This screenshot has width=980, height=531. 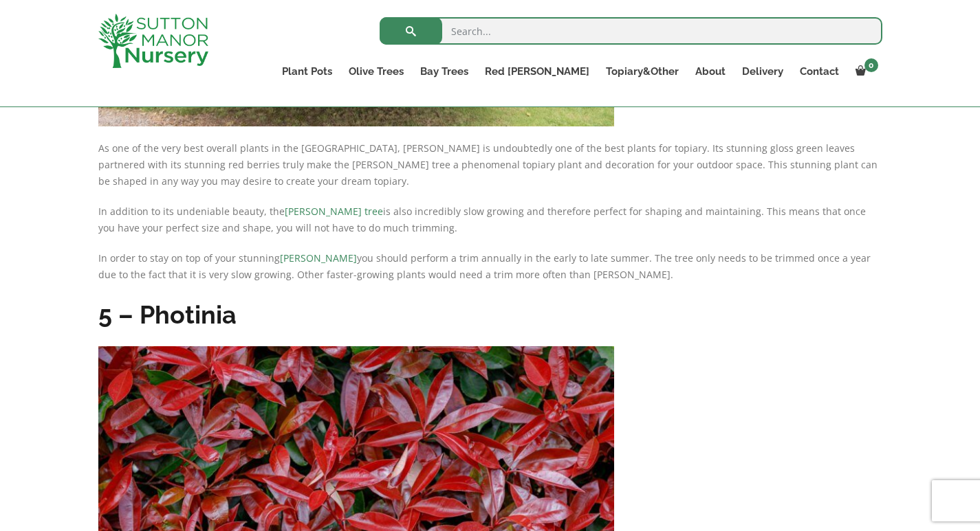 What do you see at coordinates (444, 72) in the screenshot?
I see `a: Bay Trees` at bounding box center [444, 72].